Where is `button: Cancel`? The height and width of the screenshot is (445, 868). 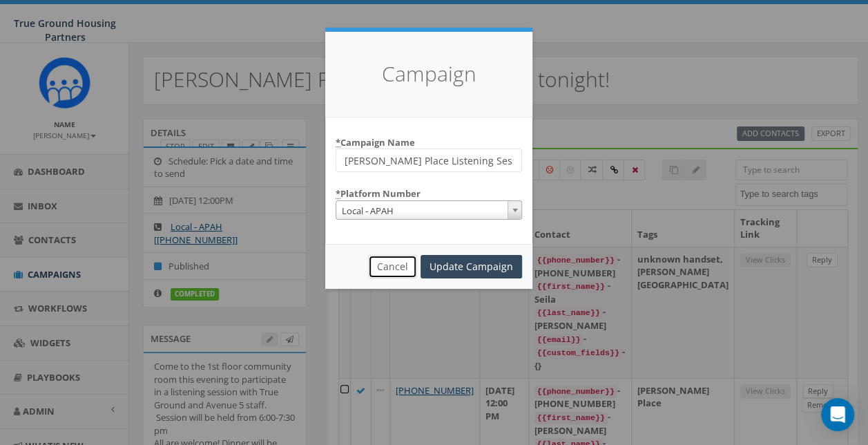
button: Cancel is located at coordinates (392, 267).